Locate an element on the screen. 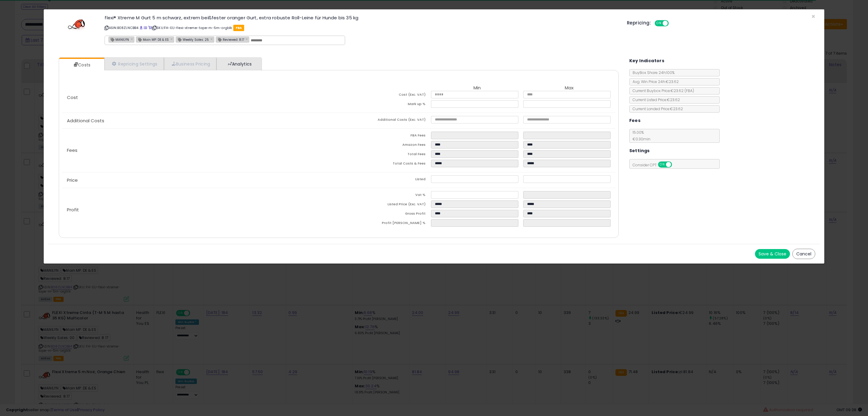 This screenshot has height=416, width=868. span: Consider CPT: is located at coordinates (655, 165).